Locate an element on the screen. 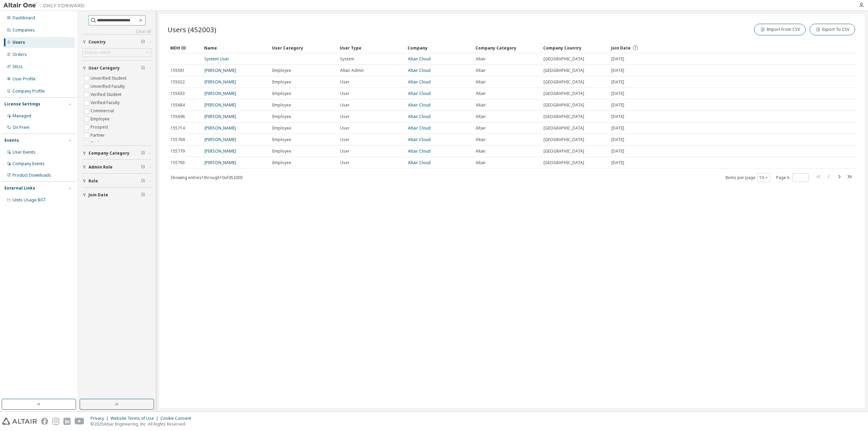  button: User Category is located at coordinates (117, 68).